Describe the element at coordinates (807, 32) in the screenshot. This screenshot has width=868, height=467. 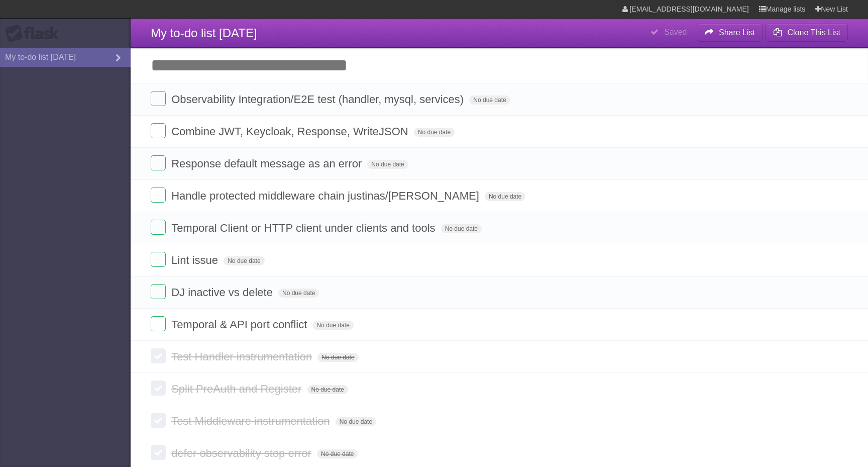
I see `button: Clone This List` at that location.